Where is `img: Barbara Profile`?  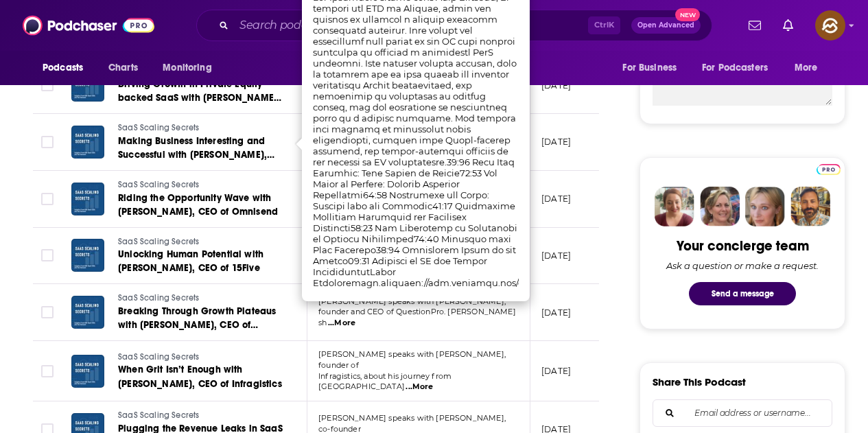 img: Barbara Profile is located at coordinates (719, 207).